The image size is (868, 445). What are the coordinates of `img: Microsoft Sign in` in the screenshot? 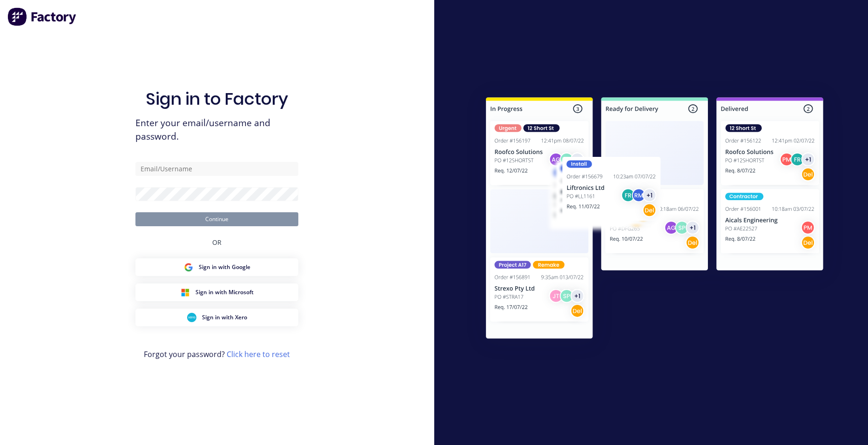 It's located at (185, 293).